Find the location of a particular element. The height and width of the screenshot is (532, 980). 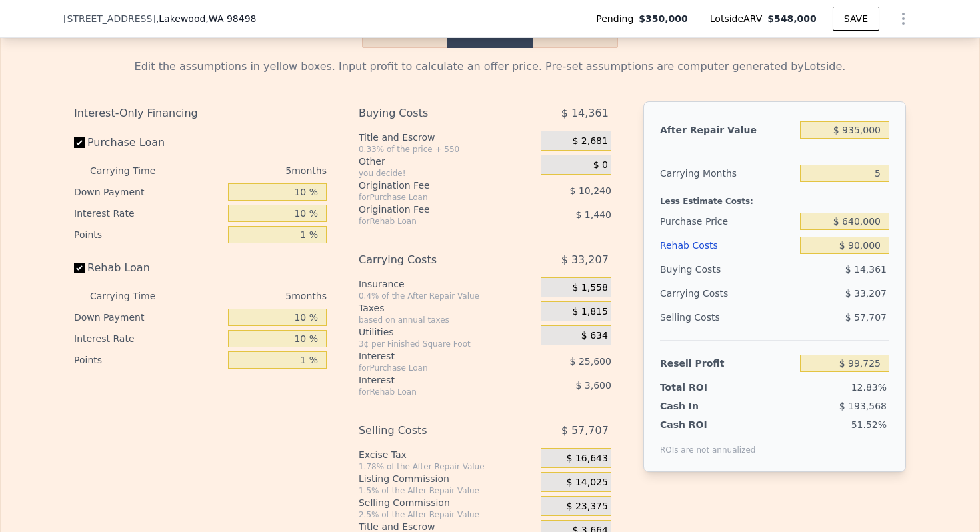

span: $ 14,025 is located at coordinates (588, 482).